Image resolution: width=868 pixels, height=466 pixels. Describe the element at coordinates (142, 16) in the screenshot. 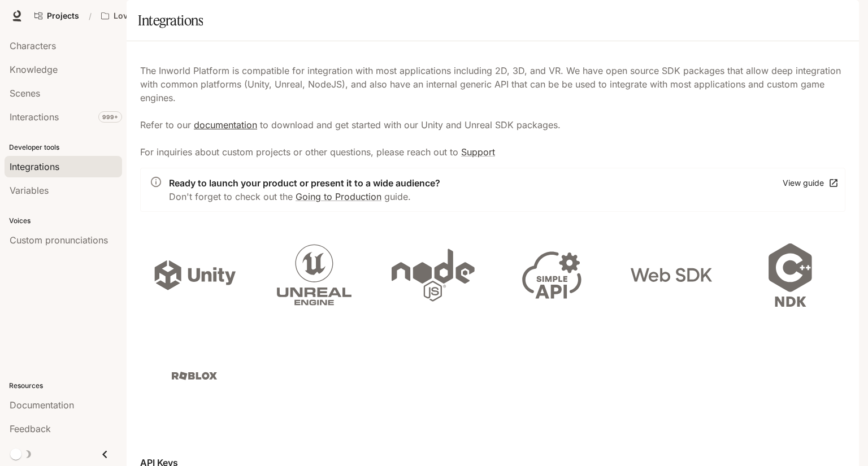

I see `p: Love Bird Cam` at that location.